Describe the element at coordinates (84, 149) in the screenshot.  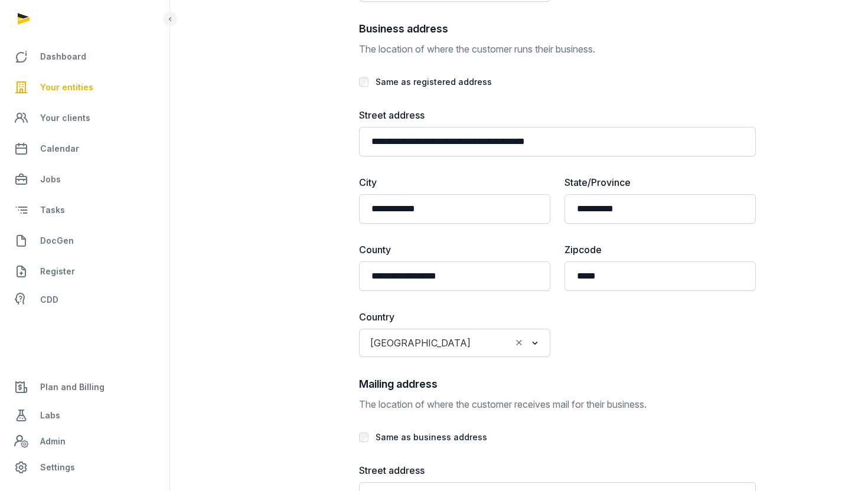
I see `a: Calendar` at that location.